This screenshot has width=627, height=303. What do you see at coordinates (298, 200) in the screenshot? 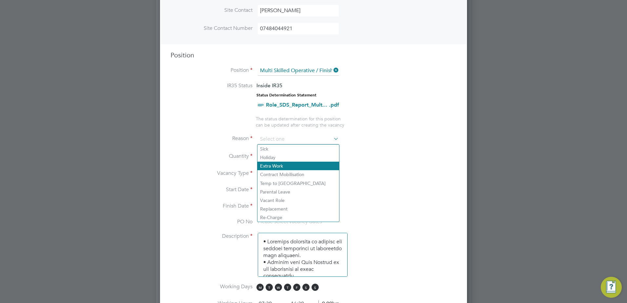
I see `li: Vacant Role` at bounding box center [298, 200].